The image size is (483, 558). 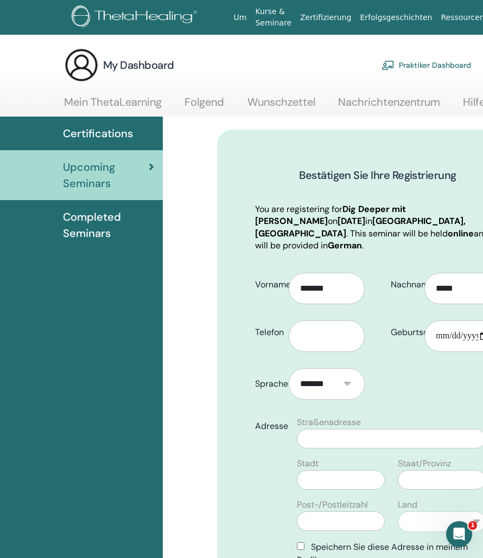 I want to click on label: Staat/Provinz, so click(x=424, y=464).